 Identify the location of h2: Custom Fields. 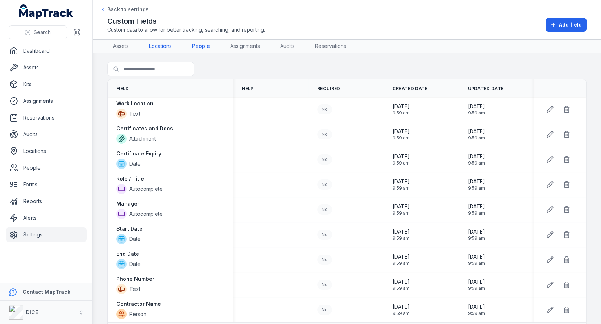
(186, 21).